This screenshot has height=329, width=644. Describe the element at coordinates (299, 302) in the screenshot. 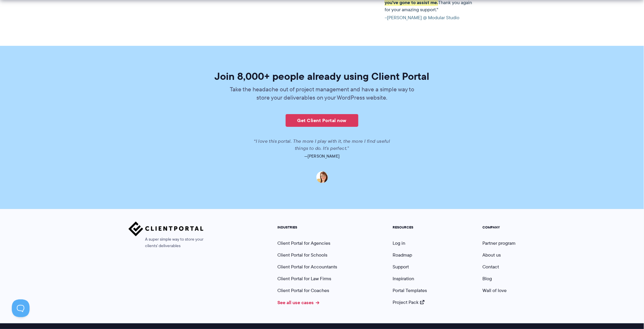

I see `a: See all use cases` at that location.